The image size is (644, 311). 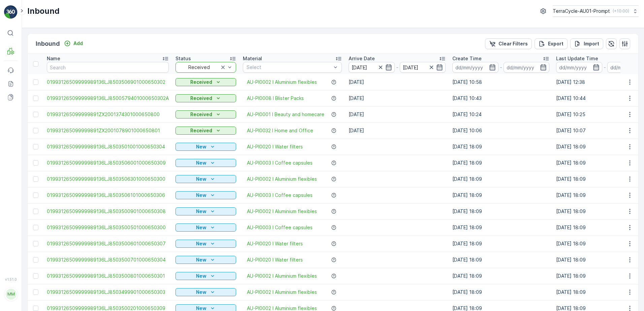 What do you see at coordinates (24, 146) in the screenshot?
I see `span: Material Type :` at bounding box center [24, 146].